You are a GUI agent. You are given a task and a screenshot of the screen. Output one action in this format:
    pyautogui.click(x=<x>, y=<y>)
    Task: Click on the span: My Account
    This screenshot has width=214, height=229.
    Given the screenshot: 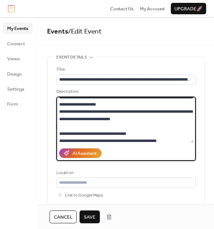 What is the action you would take?
    pyautogui.click(x=153, y=9)
    